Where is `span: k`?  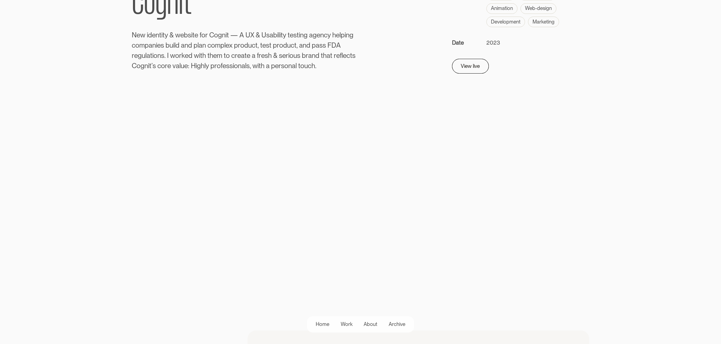 span: k is located at coordinates (183, 56).